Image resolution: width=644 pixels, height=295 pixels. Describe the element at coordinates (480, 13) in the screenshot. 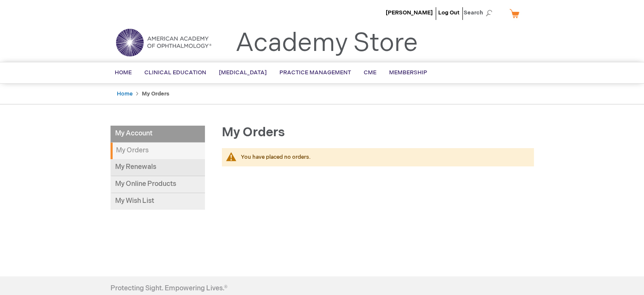

I see `span: Search` at that location.